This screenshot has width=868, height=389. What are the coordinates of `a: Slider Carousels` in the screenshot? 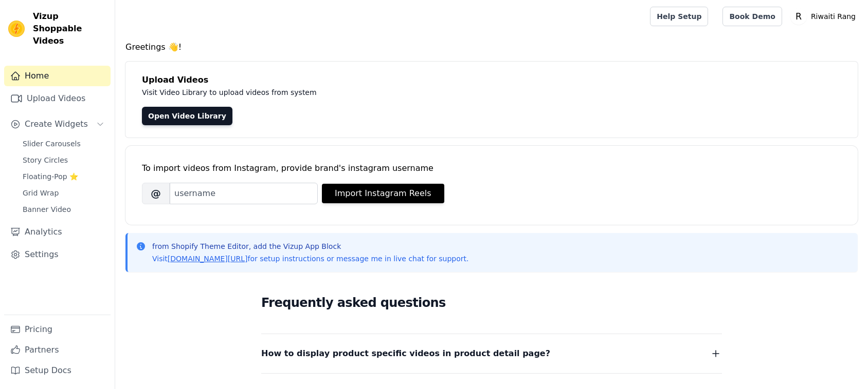 It's located at (64, 144).